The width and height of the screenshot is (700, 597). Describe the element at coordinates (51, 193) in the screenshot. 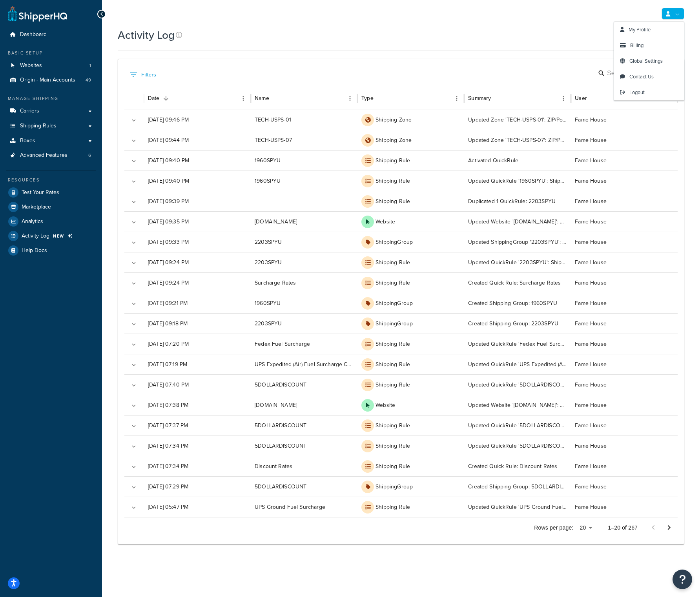

I see `li: Test Your Rates` at that location.